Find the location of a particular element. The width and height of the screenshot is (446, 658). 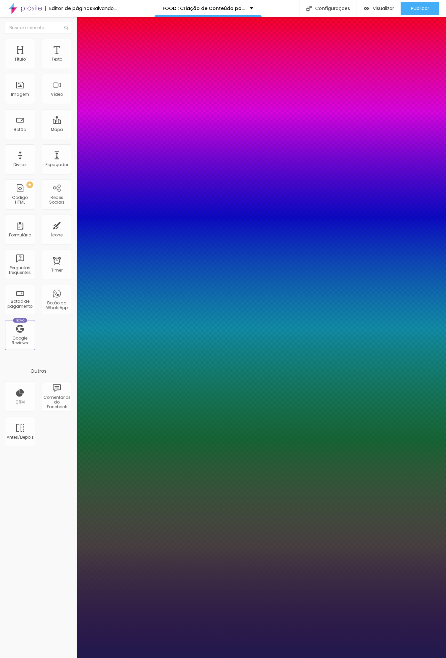

img: view-1.svg is located at coordinates (367, 8).